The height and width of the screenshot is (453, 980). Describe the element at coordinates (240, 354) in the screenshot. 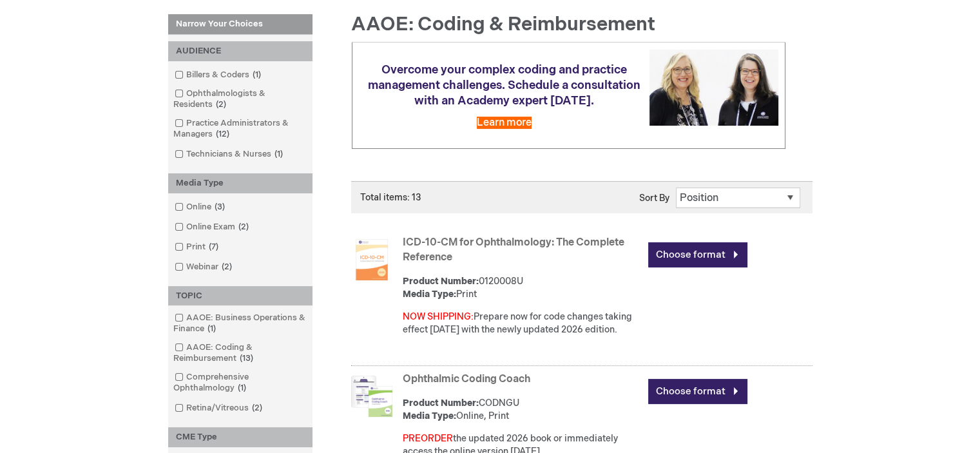

I see `a: AAOE: Coding & Reimbursement13` at that location.